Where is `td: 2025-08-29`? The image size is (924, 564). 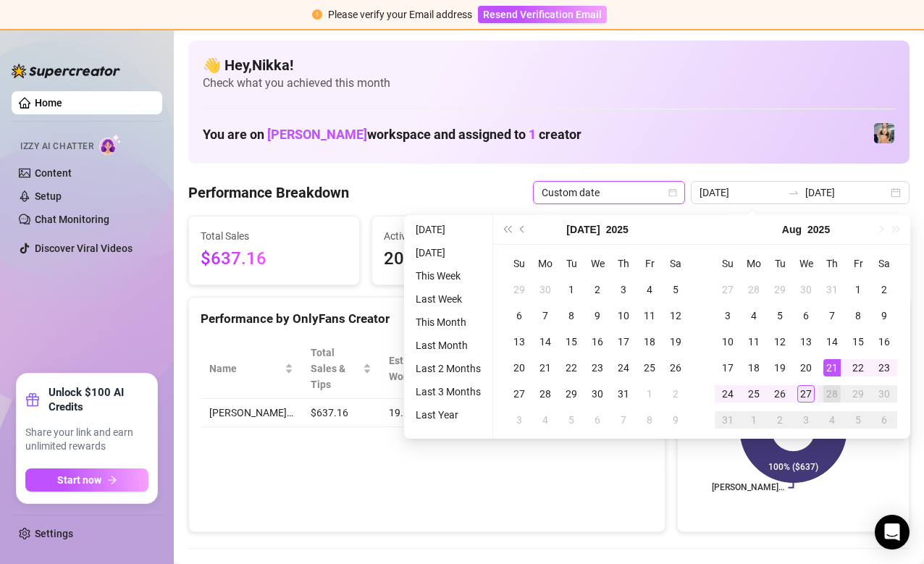 td: 2025-08-29 is located at coordinates (858, 394).